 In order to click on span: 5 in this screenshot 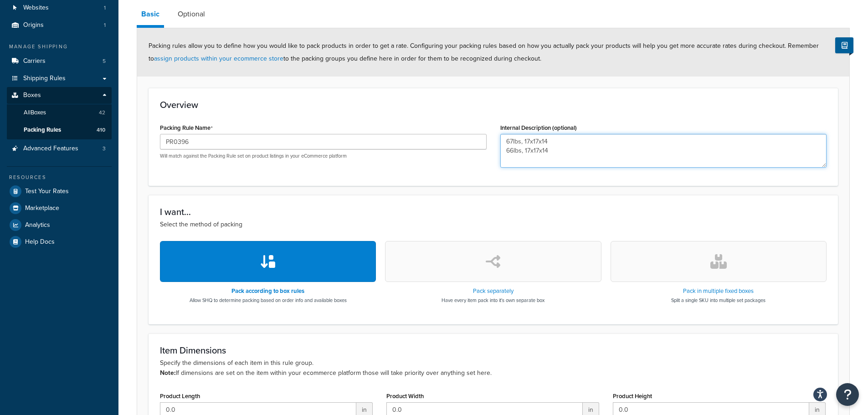, I will do `click(104, 61)`.